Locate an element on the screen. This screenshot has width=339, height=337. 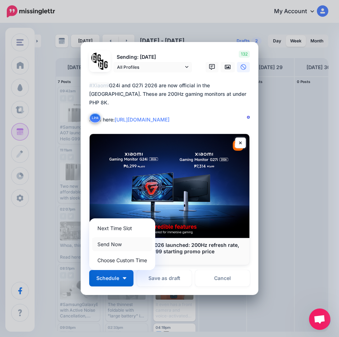
b: Xiaomi G24i and G27i 2026 launched: 200Hz refresh rate, FHD resolution, PHP 6,299 starting promo ... is located at coordinates (168, 248).